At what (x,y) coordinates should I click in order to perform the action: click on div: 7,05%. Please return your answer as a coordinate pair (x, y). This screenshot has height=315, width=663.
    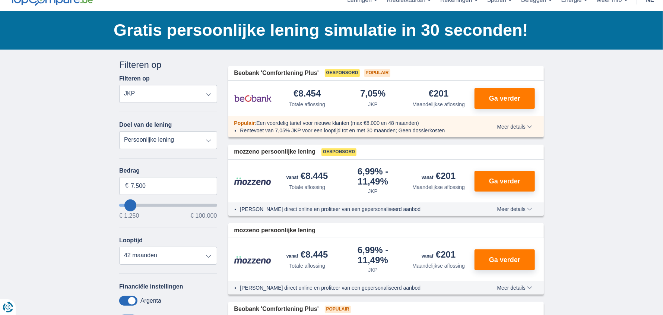
    Looking at the image, I should click on (373, 94).